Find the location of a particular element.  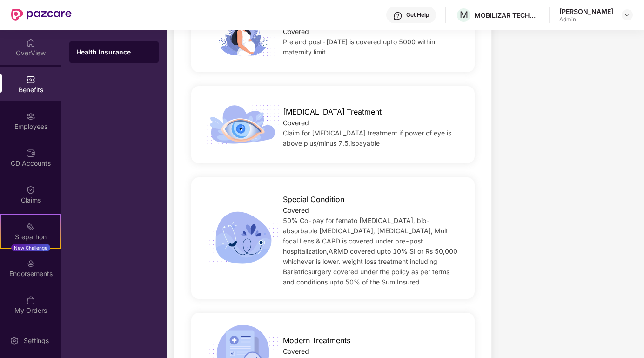

img: svg+xml;base64,PHN2ZyBpZD0iTXlfT3JkZXJzIiBkYXRhLW5hbWU9Ik15IE9yZGVycyIgeG1sbnM9Imh0dHA6Ly93d3cudz... is located at coordinates (30, 300).